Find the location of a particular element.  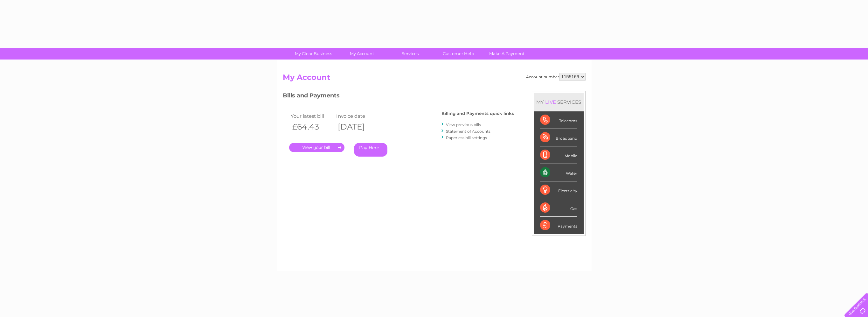

a: Pay Here is located at coordinates (370, 149).